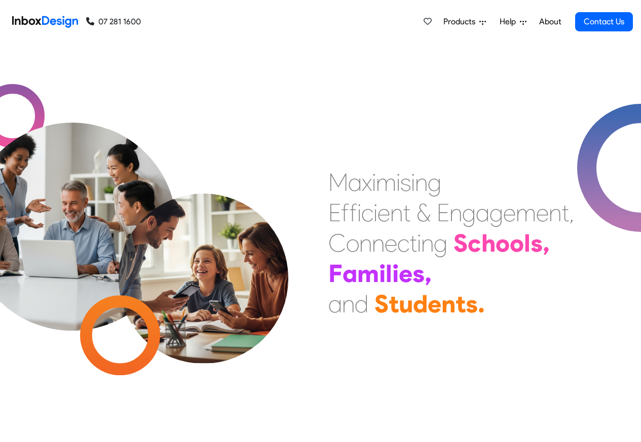  What do you see at coordinates (335, 273) in the screenshot?
I see `div: F` at bounding box center [335, 273].